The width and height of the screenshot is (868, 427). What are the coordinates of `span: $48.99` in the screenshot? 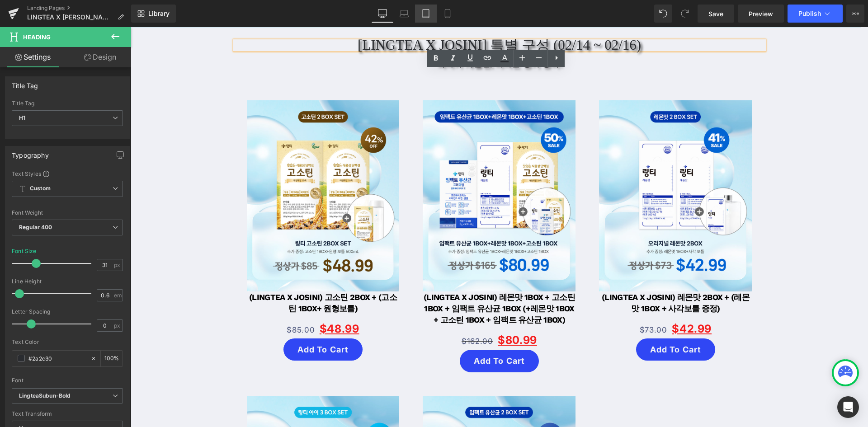 It's located at (209, 301).